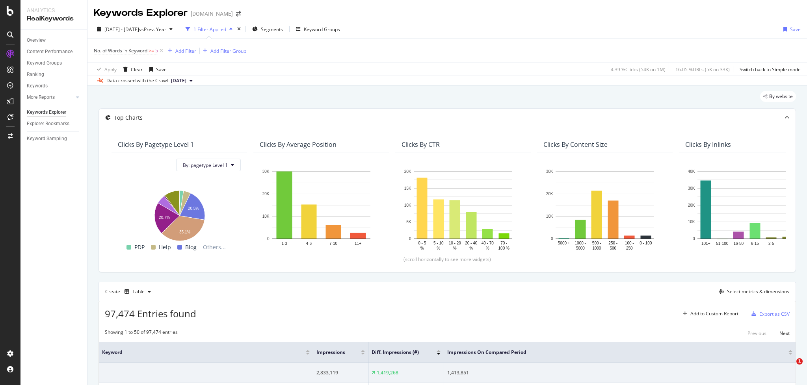  I want to click on button: Keyword Groups, so click(318, 29).